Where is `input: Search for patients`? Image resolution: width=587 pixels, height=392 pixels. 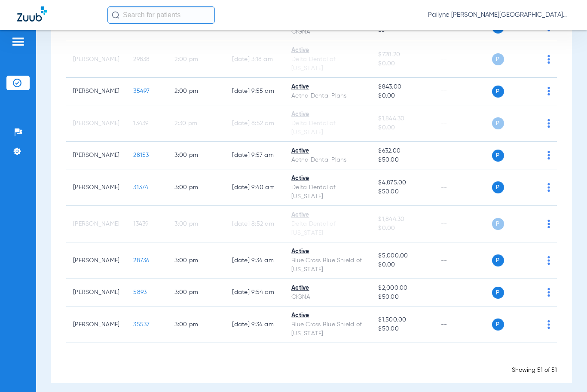 input: Search for patients is located at coordinates (161, 15).